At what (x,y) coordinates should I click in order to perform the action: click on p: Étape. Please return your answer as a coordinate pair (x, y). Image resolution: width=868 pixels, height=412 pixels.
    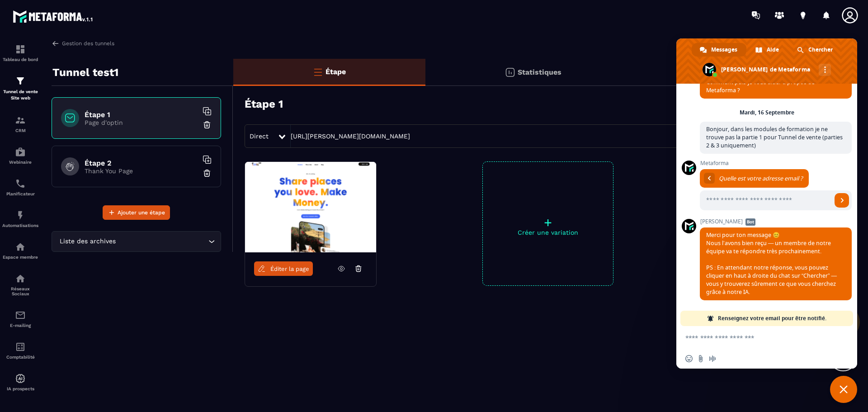
    Looking at the image, I should click on (335, 71).